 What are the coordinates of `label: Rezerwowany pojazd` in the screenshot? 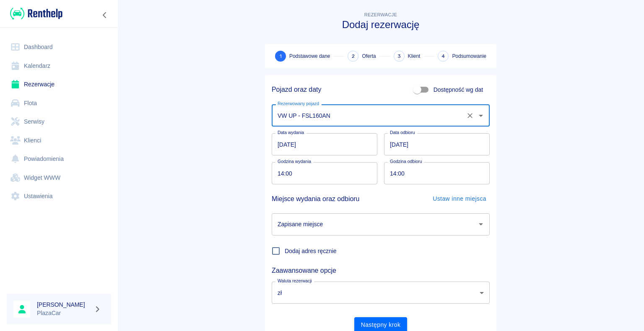 It's located at (298, 103).